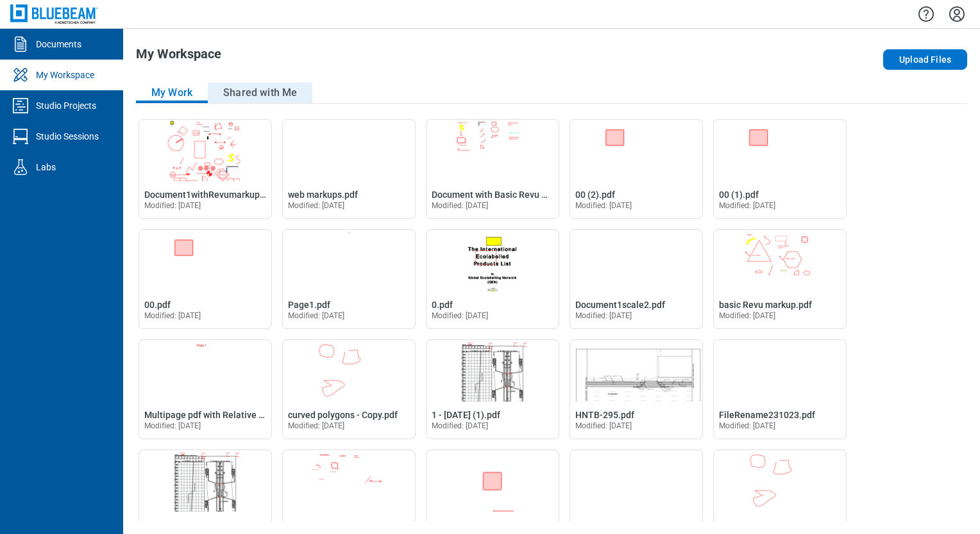 The width and height of the screenshot is (980, 534). Describe the element at coordinates (66, 106) in the screenshot. I see `div: Studio Projects` at that location.